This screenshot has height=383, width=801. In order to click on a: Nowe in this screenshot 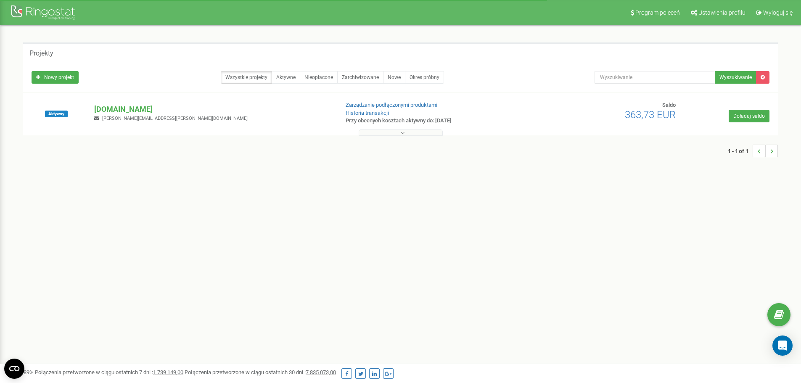, I will do `click(394, 77)`.